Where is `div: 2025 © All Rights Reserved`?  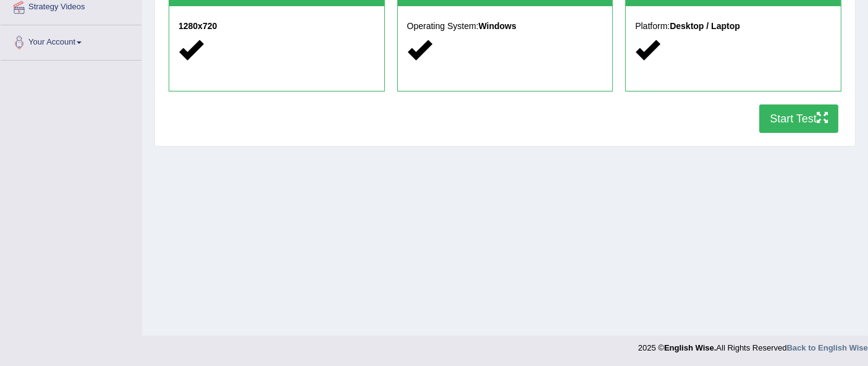 div: 2025 © All Rights Reserved is located at coordinates (753, 344).